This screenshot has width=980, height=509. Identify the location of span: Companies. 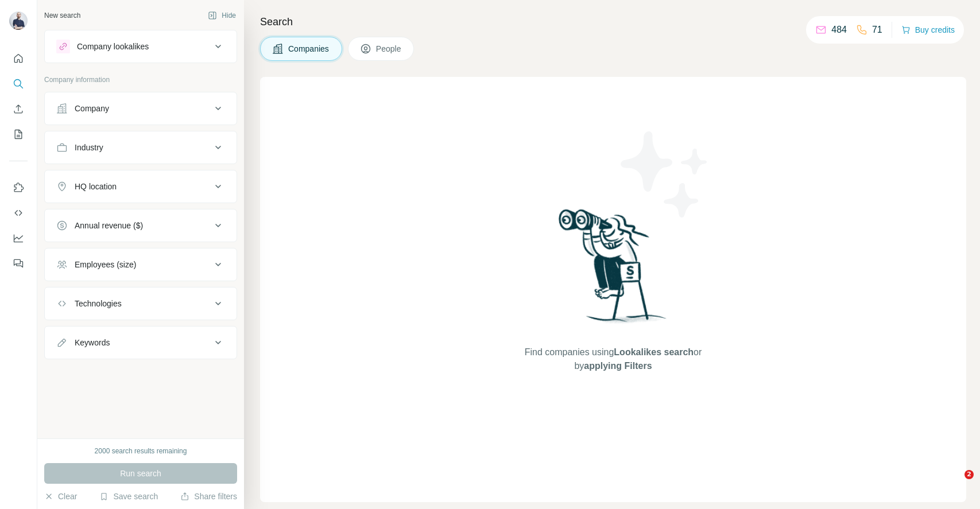
(309, 49).